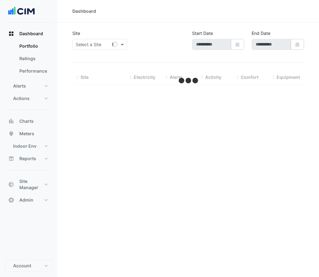 The image size is (319, 277). I want to click on span: Site, so click(85, 77).